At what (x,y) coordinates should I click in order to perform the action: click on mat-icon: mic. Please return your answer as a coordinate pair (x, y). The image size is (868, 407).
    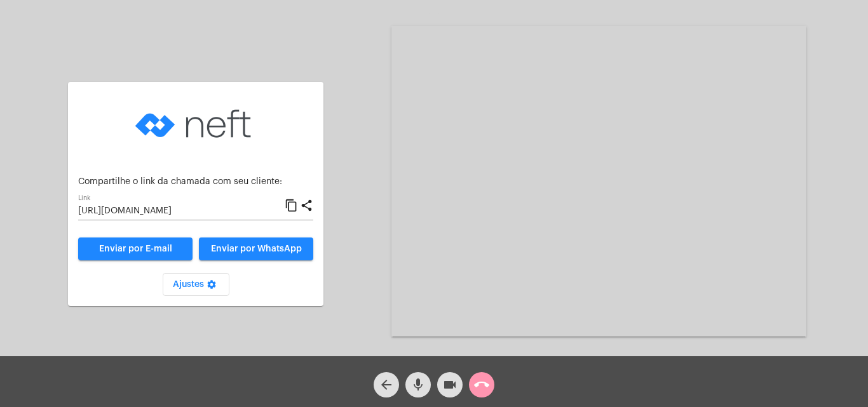
    Looking at the image, I should click on (418, 385).